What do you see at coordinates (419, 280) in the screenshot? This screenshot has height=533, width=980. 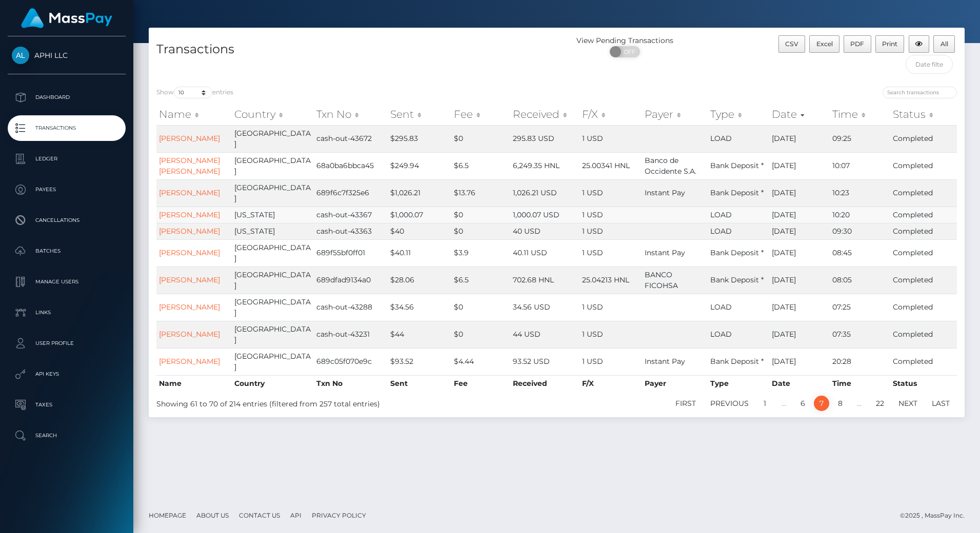 I see `td: $28.06` at bounding box center [419, 280].